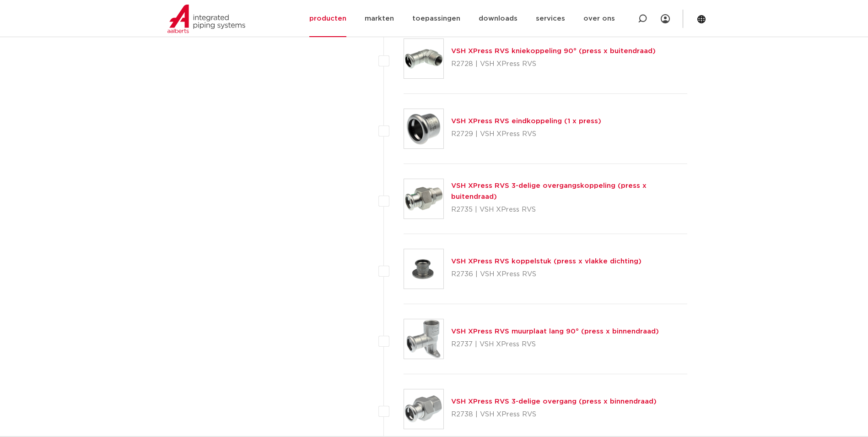 The width and height of the screenshot is (868, 437). I want to click on p: R2728 | VSH XPress RVS, so click(553, 64).